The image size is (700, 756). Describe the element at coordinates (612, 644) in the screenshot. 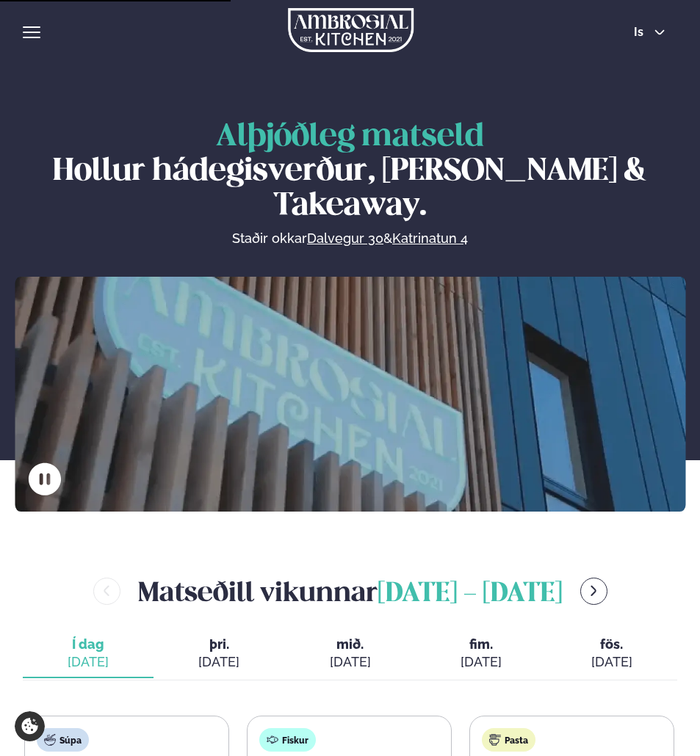

I see `span: fös.` at that location.